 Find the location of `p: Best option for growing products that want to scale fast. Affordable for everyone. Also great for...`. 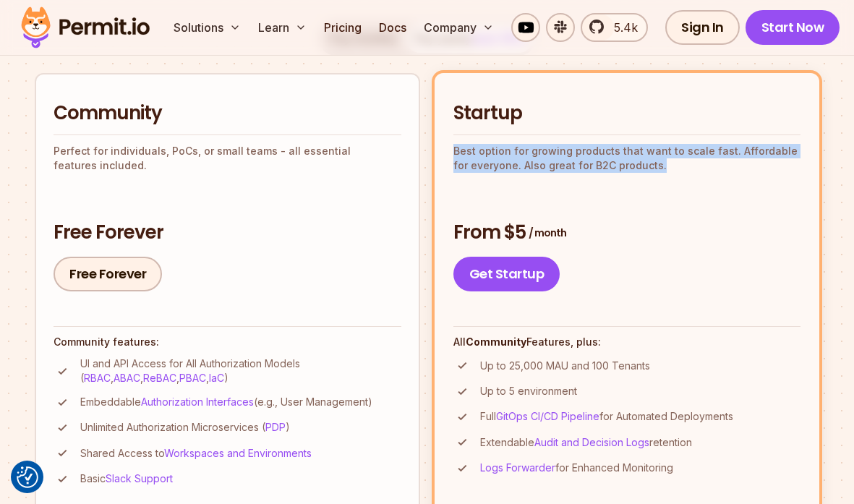

p: Best option for growing products that want to scale fast. Affordable for everyone. Also great for... is located at coordinates (627, 158).